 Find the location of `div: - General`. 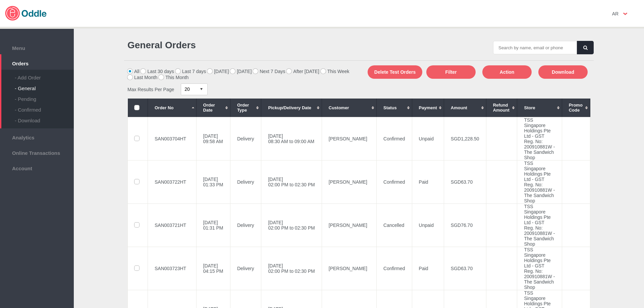

div: - General is located at coordinates (44, 86).